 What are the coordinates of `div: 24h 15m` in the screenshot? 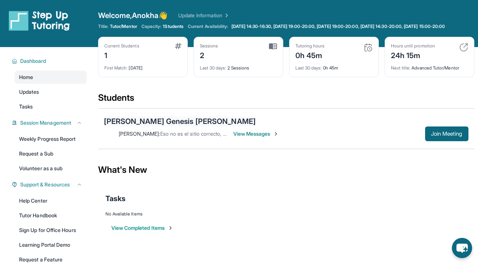 It's located at (413, 55).